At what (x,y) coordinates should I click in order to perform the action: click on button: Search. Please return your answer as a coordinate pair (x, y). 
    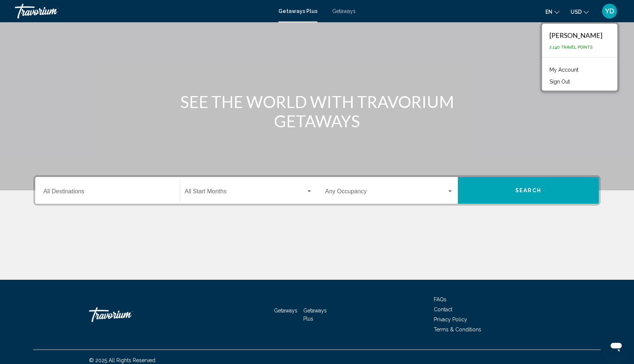
    Looking at the image, I should click on (529, 190).